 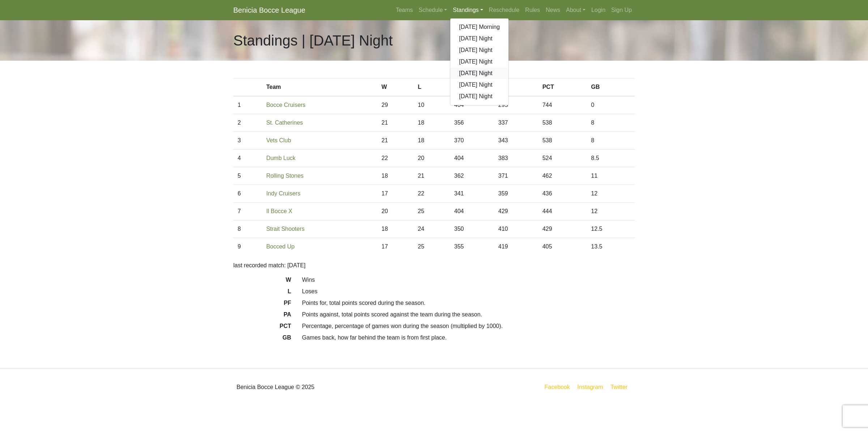 What do you see at coordinates (472, 194) in the screenshot?
I see `td: 341` at bounding box center [472, 194].